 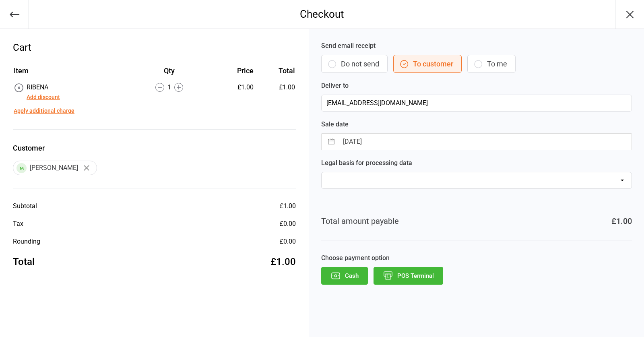 I want to click on div: 1, so click(x=169, y=87).